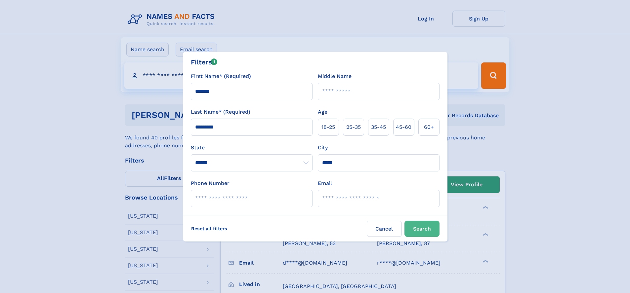  What do you see at coordinates (220, 112) in the screenshot?
I see `label: Last Name* (Required)` at bounding box center [220, 112].